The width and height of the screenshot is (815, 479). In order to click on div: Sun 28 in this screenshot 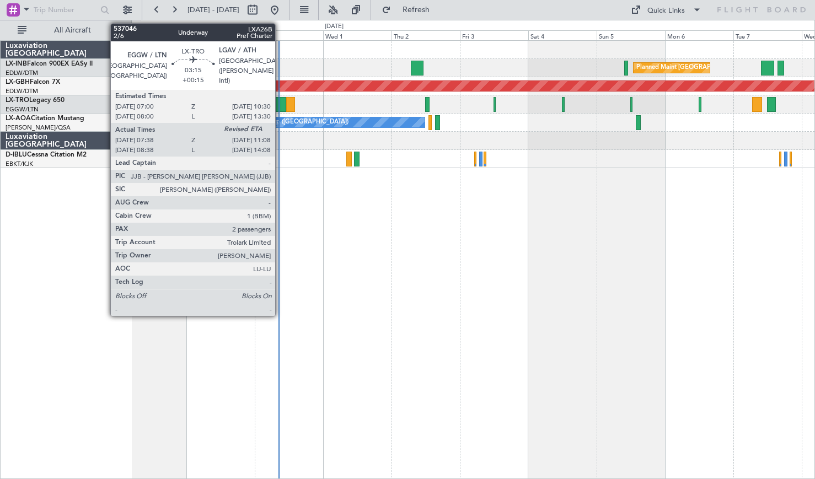, I will do `click(152, 35)`.